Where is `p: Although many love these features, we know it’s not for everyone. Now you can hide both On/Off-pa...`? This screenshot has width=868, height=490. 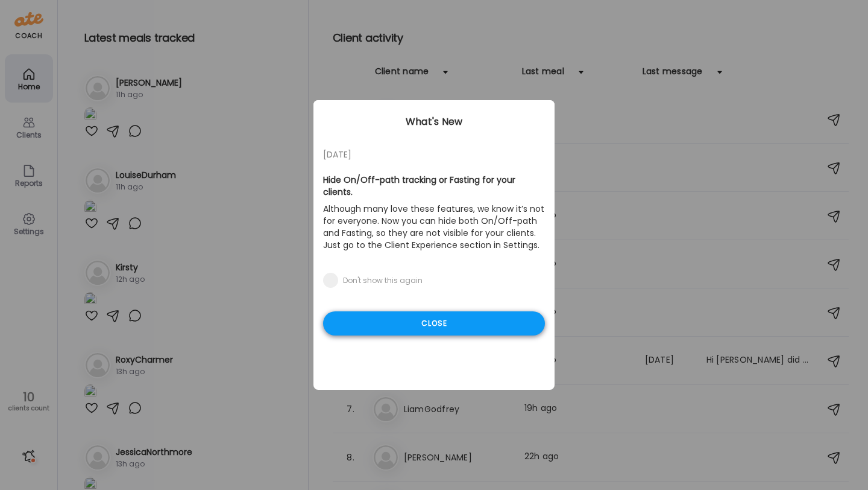
p: Although many love these features, we know it’s not for everyone. Now you can hide both On/Off-pa... is located at coordinates (434, 227).